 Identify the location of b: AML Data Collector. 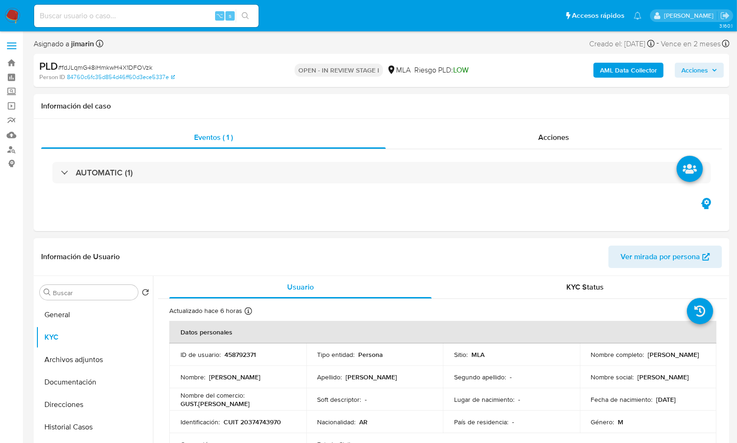
(628, 70).